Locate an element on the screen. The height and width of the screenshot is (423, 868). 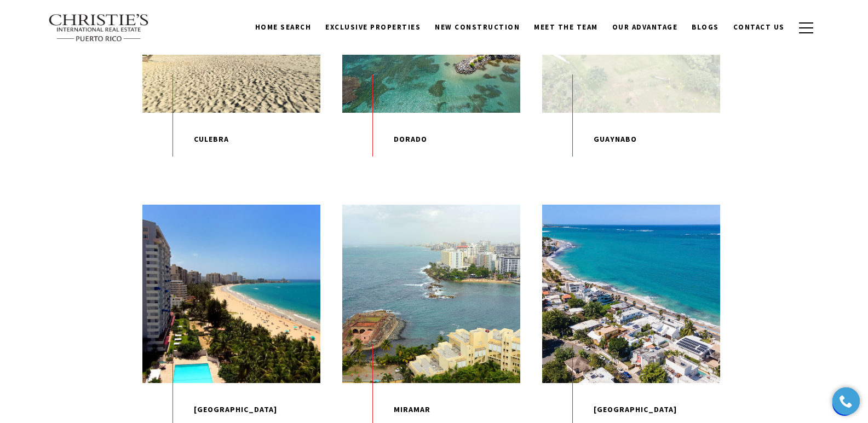
span: Exclusive Properties is located at coordinates (373, 27).